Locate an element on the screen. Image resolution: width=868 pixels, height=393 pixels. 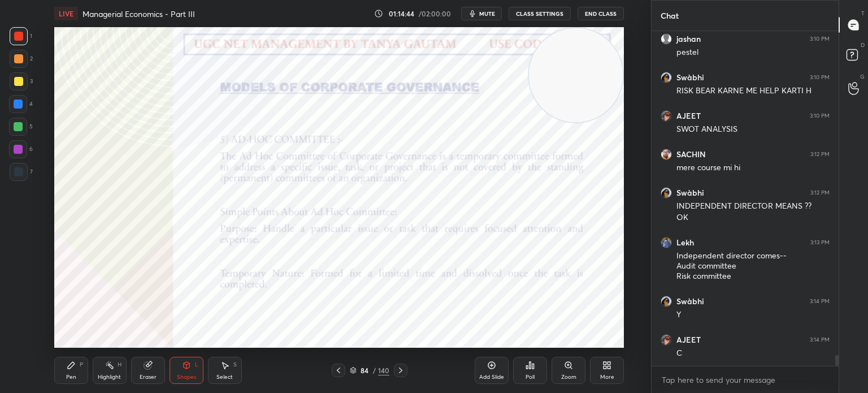
div: 4 is located at coordinates (21, 104).